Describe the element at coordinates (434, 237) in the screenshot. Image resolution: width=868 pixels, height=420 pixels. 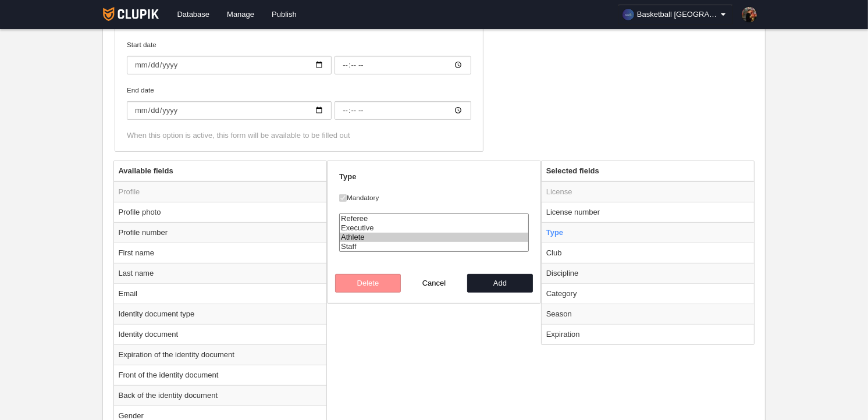
I see `option: Athlete` at that location.